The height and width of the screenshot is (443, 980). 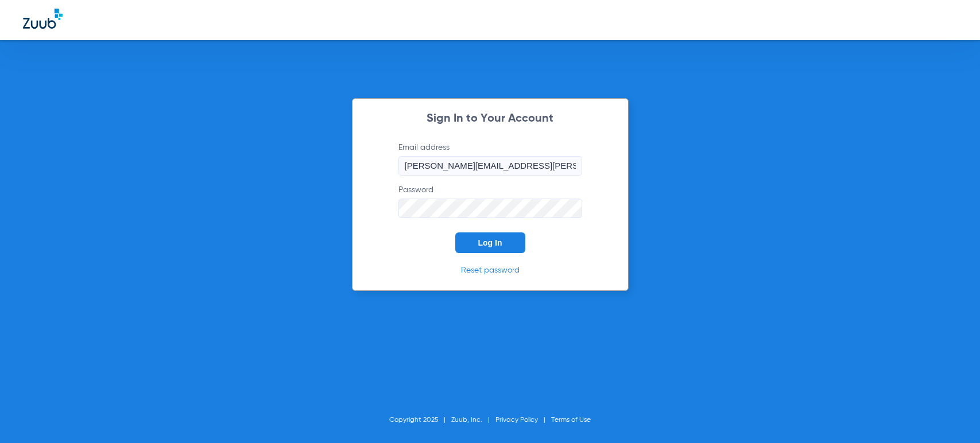 What do you see at coordinates (490, 270) in the screenshot?
I see `a: Reset password` at bounding box center [490, 270].